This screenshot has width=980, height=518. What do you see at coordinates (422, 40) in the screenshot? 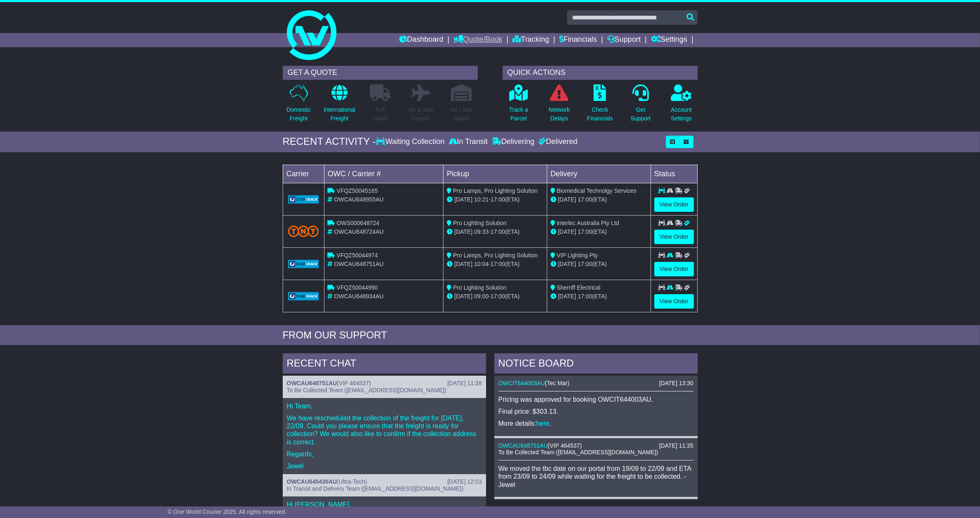
I see `a: Dashboard` at bounding box center [422, 40].